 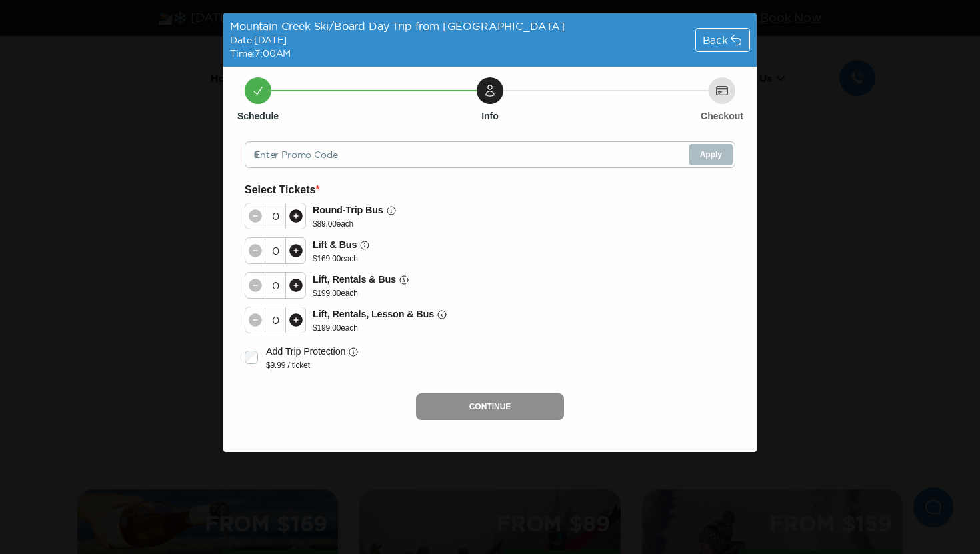 I want to click on p: Round-Trip Bus, so click(x=348, y=210).